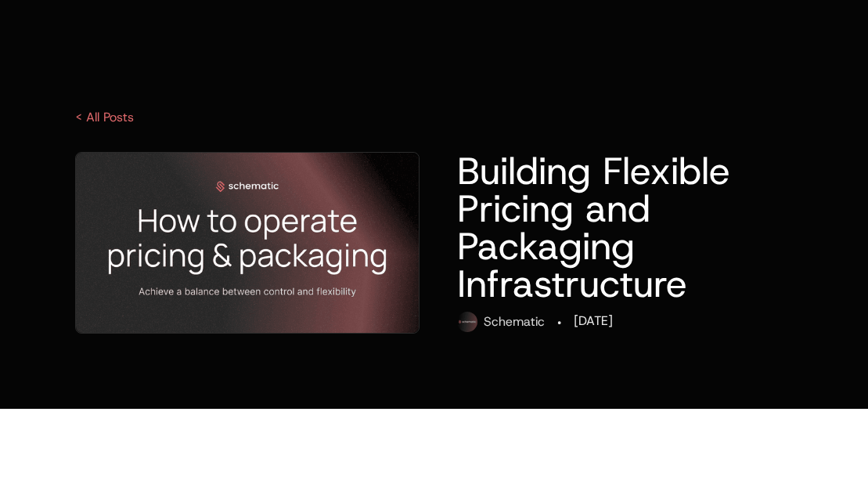 The height and width of the screenshot is (484, 868). I want to click on a: < All Posts, so click(104, 116).